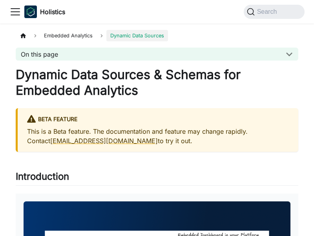  I want to click on span: Dynamic Data Sources, so click(137, 35).